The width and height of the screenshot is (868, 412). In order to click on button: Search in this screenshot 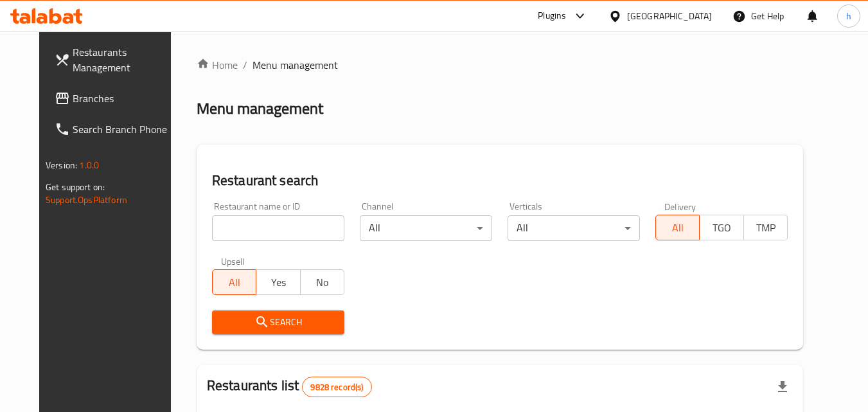, I will do `click(278, 322)`.